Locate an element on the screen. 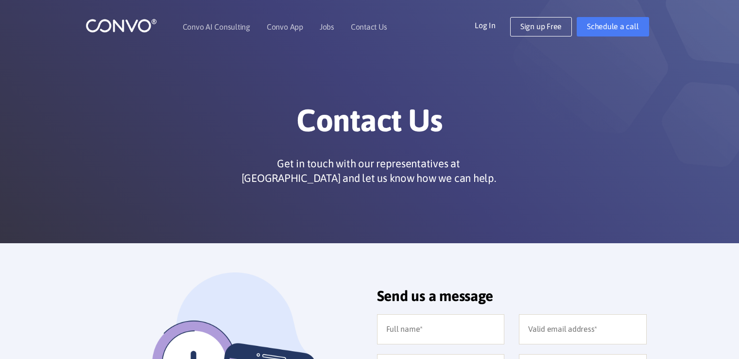  a: Contact Us is located at coordinates (369, 27).